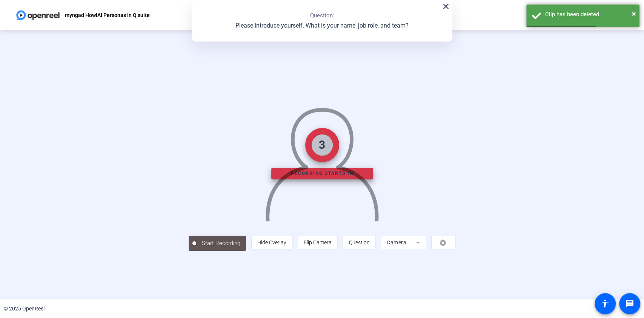 The image size is (644, 318). I want to click on mat-icon: close, so click(446, 6).